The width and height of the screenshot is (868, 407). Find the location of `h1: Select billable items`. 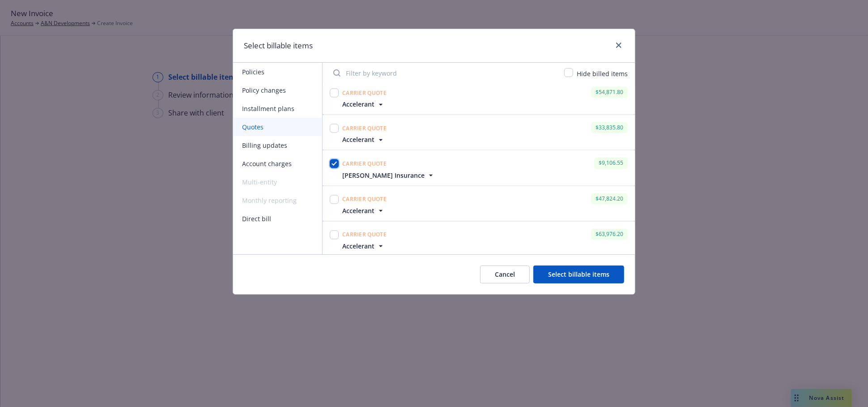

h1: Select billable items is located at coordinates (279, 45).